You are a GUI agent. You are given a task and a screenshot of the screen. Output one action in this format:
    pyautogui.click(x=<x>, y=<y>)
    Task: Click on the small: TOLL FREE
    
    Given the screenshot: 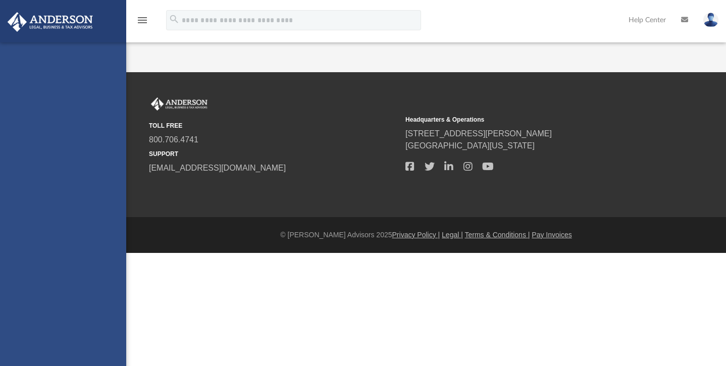 What is the action you would take?
    pyautogui.click(x=273, y=126)
    